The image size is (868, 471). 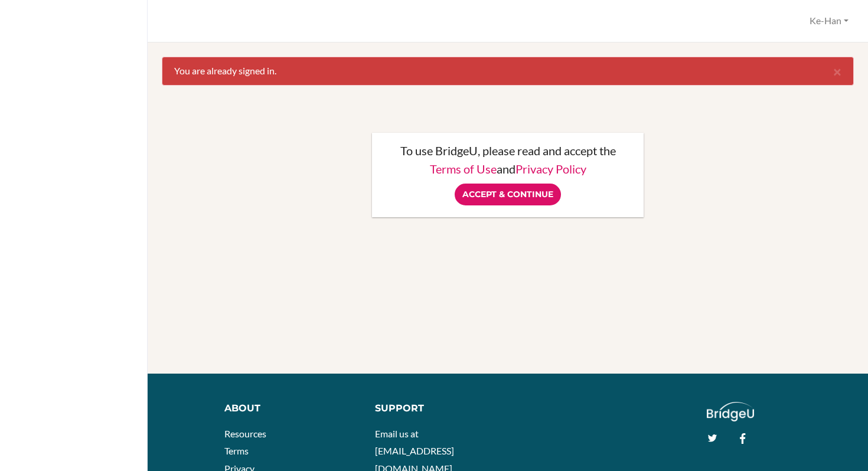 What do you see at coordinates (551, 169) in the screenshot?
I see `a: Privacy Policy` at bounding box center [551, 169].